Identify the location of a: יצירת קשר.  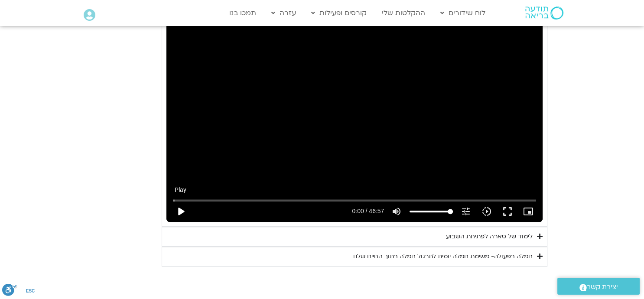
(599, 286).